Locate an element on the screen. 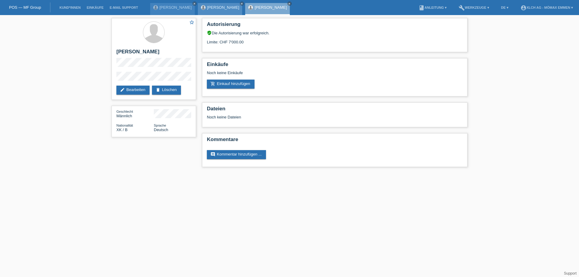  a: add_shopping_cartEinkauf hinzufügen is located at coordinates (231, 84).